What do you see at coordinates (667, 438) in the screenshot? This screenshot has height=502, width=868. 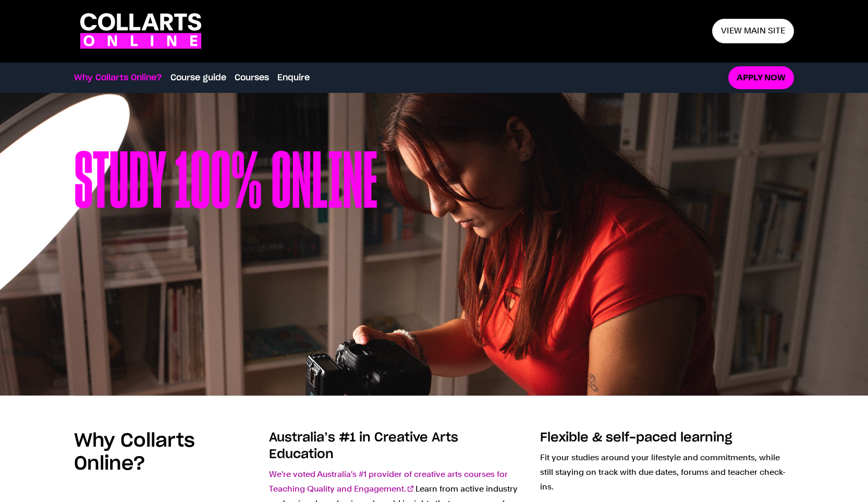 I see `h3: Flexible & self-paced learning` at bounding box center [667, 438].